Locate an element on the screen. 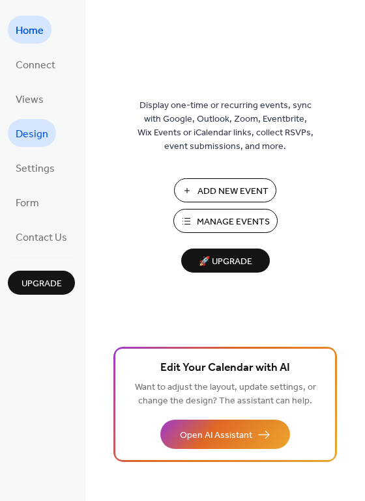 The width and height of the screenshot is (365, 501). span: Manage Events is located at coordinates (233, 222).